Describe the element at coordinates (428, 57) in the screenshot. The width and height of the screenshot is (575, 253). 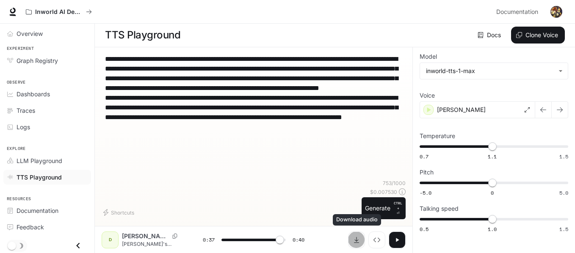
I see `p: Model` at that location.